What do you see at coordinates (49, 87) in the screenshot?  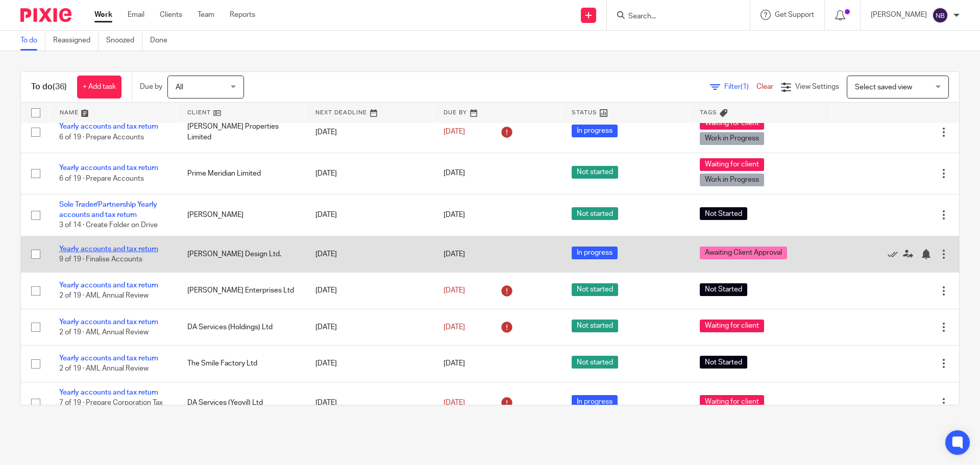 I see `h1: To do` at bounding box center [49, 87].